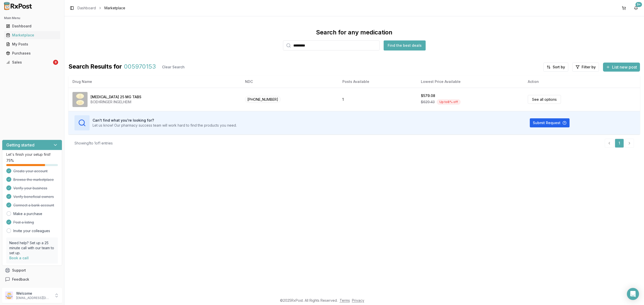 Image resolution: width=644 pixels, height=305 pixels. Describe the element at coordinates (589, 67) in the screenshot. I see `span: Filter by` at that location.